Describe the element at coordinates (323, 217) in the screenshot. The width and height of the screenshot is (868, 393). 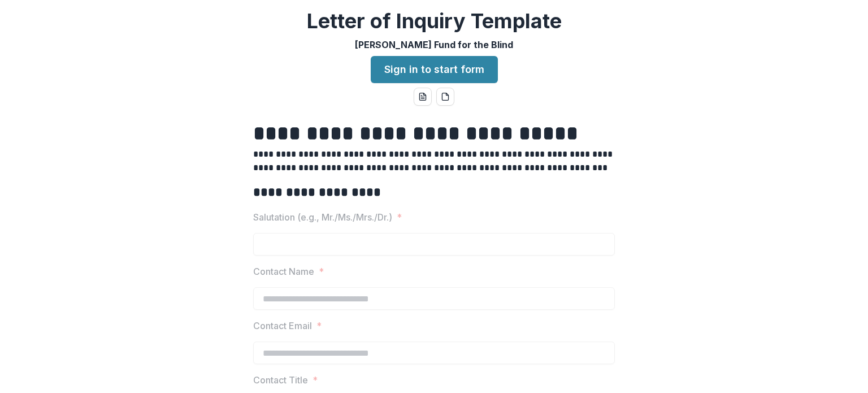
I see `p: Salutation (e.g., Mr./Ms./Mrs./Dr.)` at that location.